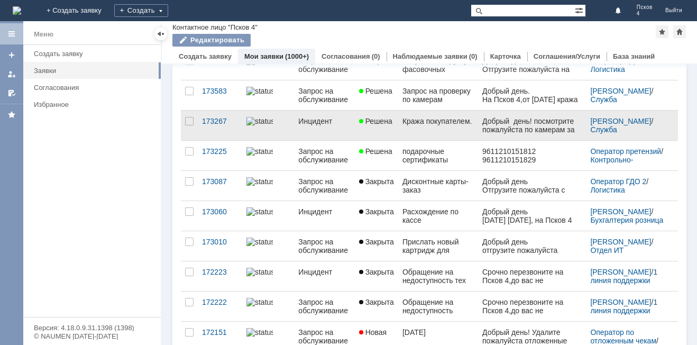 Image resolution: width=697 pixels, height=345 pixels. Describe the element at coordinates (141, 11) in the screenshot. I see `div: Создать` at that location.